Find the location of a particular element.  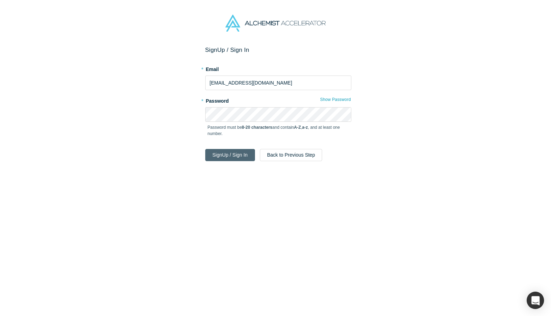

strong: a-z is located at coordinates (305, 127).